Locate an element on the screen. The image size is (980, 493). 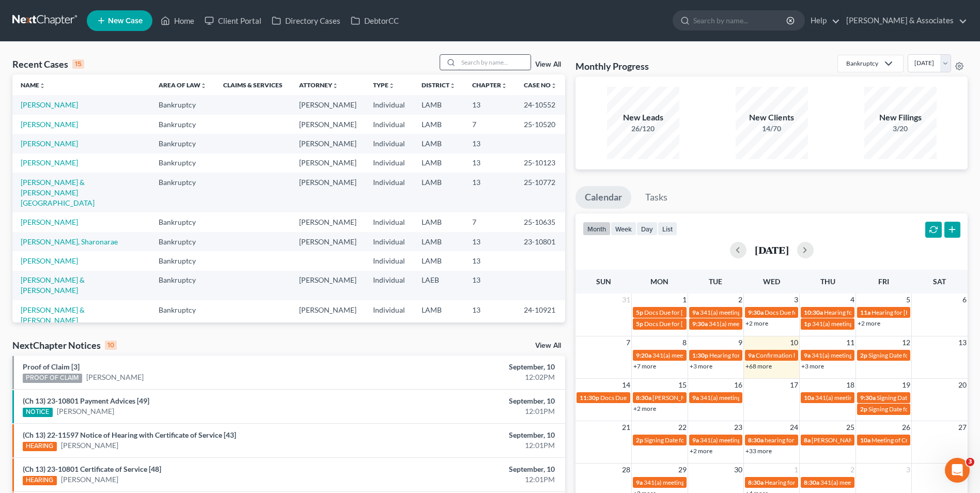
span: 1p is located at coordinates (807, 323).